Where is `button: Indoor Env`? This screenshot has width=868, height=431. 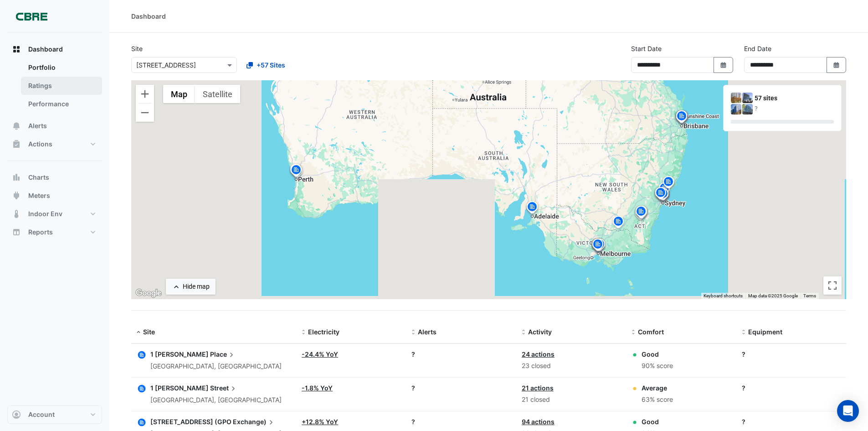 button: Indoor Env is located at coordinates (55, 214).